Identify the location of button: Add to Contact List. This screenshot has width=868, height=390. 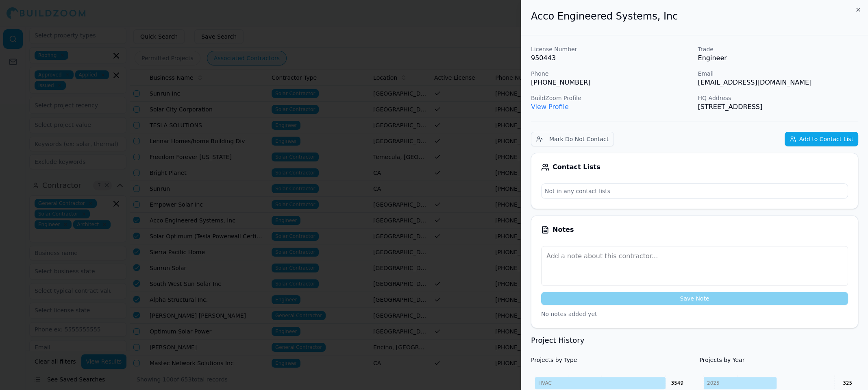
(822, 139).